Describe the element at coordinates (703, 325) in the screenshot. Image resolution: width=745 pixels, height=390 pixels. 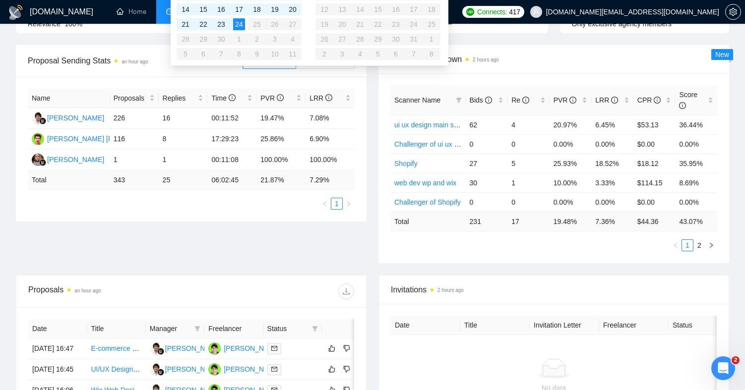
I see `th: Status` at that location.